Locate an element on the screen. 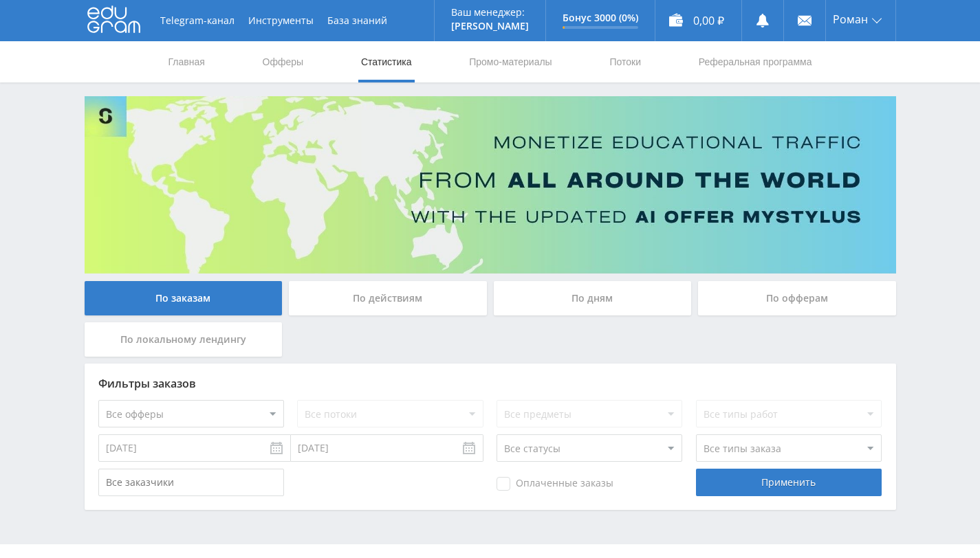  span: Оплаченные заказы is located at coordinates (555, 484).